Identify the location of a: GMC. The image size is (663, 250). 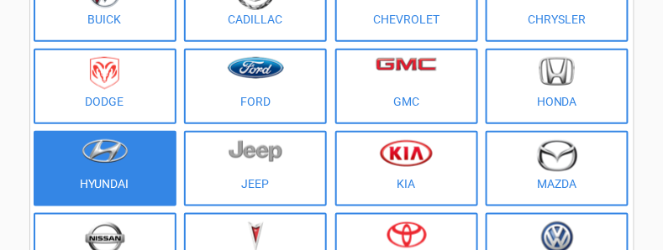
(406, 86).